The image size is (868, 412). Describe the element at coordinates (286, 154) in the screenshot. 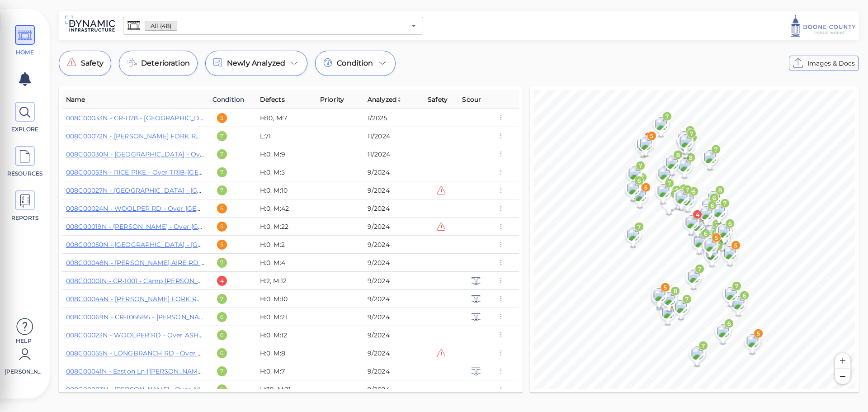

I see `div: H:0, M:9` at that location.